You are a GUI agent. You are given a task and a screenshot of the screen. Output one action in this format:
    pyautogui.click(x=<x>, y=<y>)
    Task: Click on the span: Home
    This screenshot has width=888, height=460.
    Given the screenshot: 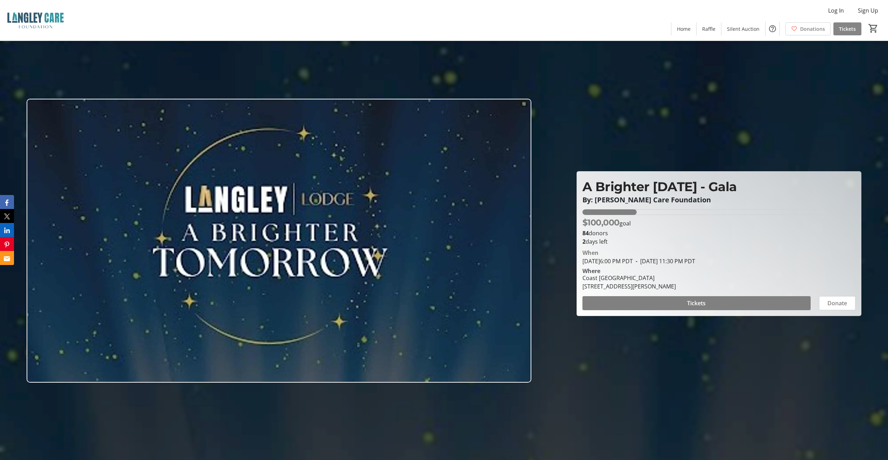 What is the action you would take?
    pyautogui.click(x=684, y=29)
    